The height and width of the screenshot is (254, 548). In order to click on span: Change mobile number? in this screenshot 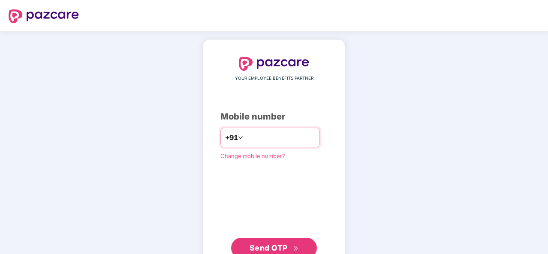, I will do `click(252, 156)`.